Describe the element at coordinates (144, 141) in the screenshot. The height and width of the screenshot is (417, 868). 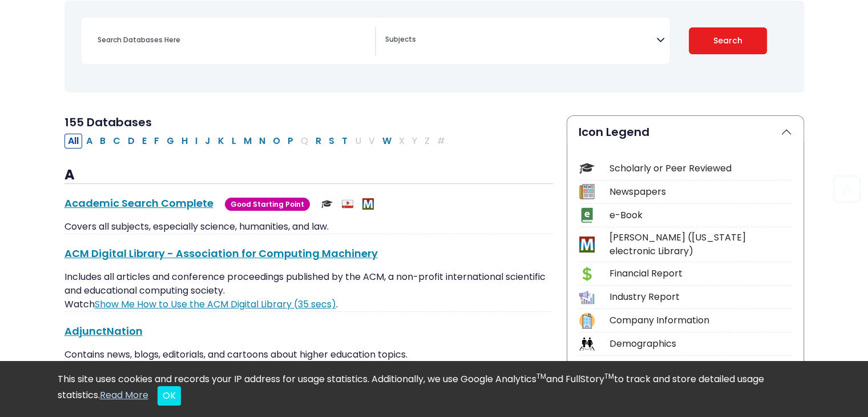
I see `button: Filter Results E` at that location.